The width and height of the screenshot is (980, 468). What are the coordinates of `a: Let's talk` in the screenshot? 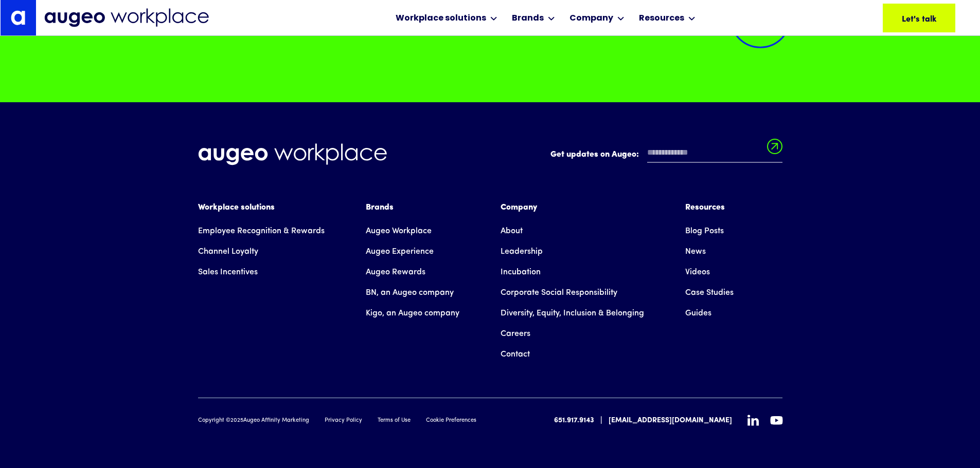 It's located at (918, 18).